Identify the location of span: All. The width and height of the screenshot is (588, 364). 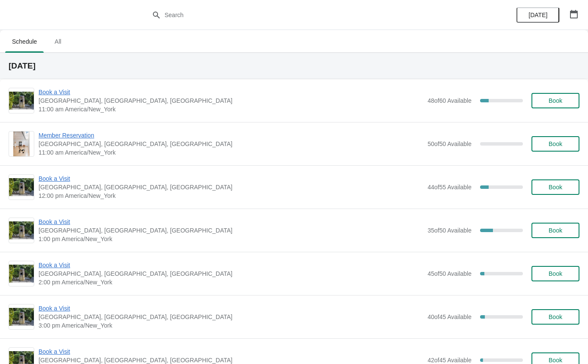
(58, 41).